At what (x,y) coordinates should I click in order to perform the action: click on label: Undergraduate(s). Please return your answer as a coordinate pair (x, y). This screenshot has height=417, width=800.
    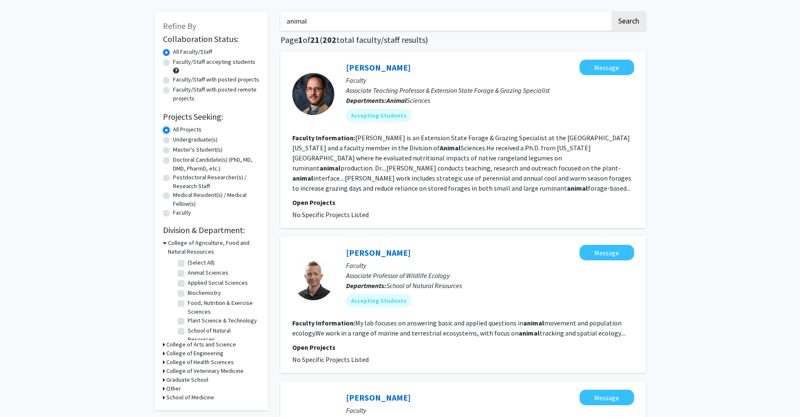
    Looking at the image, I should click on (195, 139).